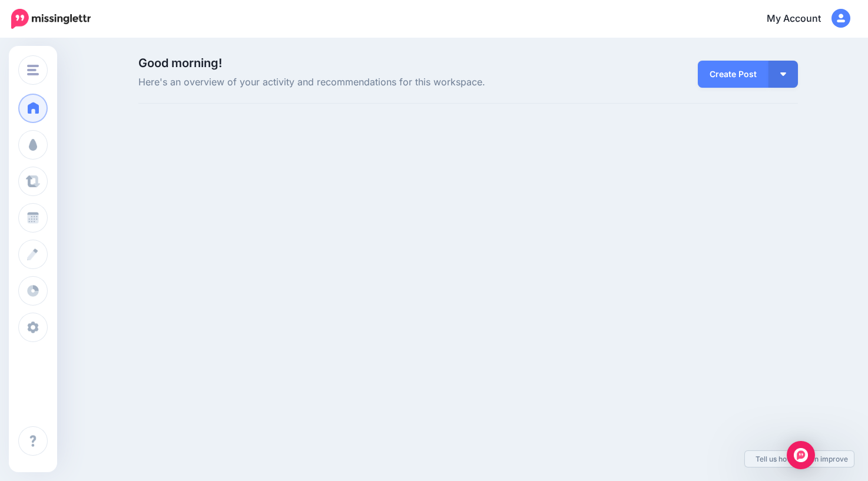 This screenshot has width=868, height=481. What do you see at coordinates (800, 456) in the screenshot?
I see `div: Open Intercom Messenger` at bounding box center [800, 456].